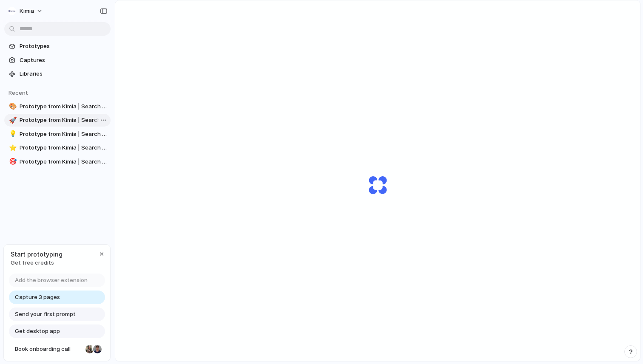 The height and width of the screenshot is (364, 643). I want to click on span: Prototypes, so click(63, 46).